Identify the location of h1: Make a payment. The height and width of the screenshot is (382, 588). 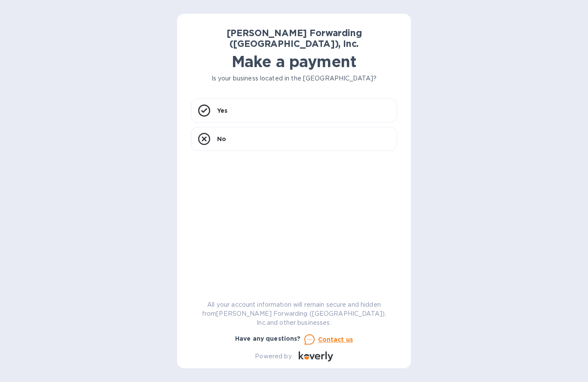
(294, 61).